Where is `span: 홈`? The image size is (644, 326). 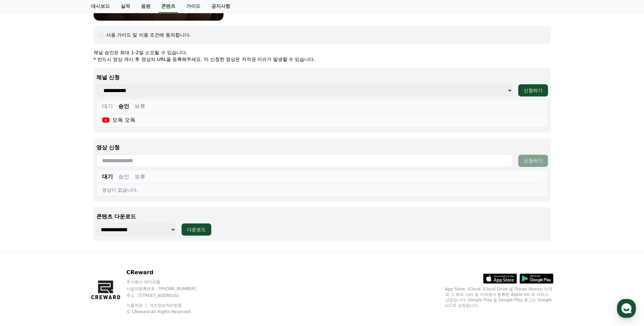 span: 홈 is located at coordinates (23, 227).